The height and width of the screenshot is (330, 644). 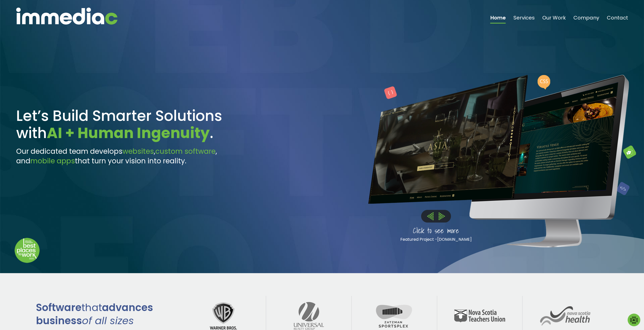 I want to click on span: websites, so click(x=138, y=151).